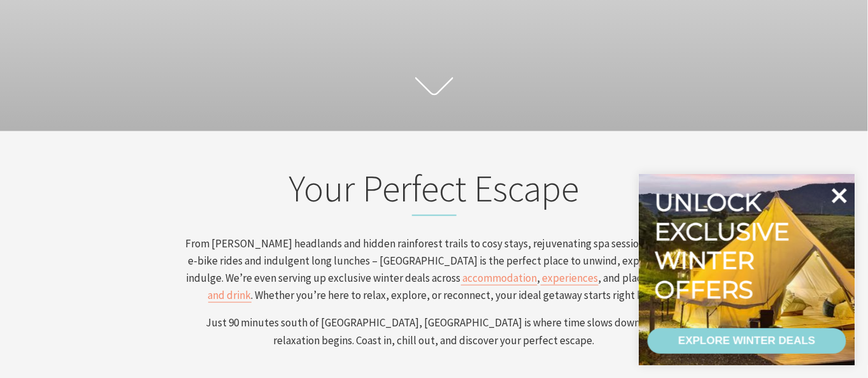 This screenshot has height=378, width=868. Describe the element at coordinates (570, 278) in the screenshot. I see `a: experiences` at that location.